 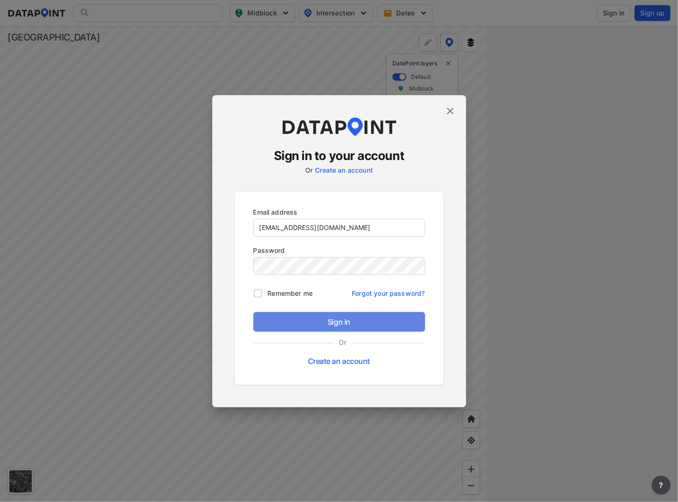 What do you see at coordinates (662, 486) in the screenshot?
I see `button: more` at bounding box center [662, 486].